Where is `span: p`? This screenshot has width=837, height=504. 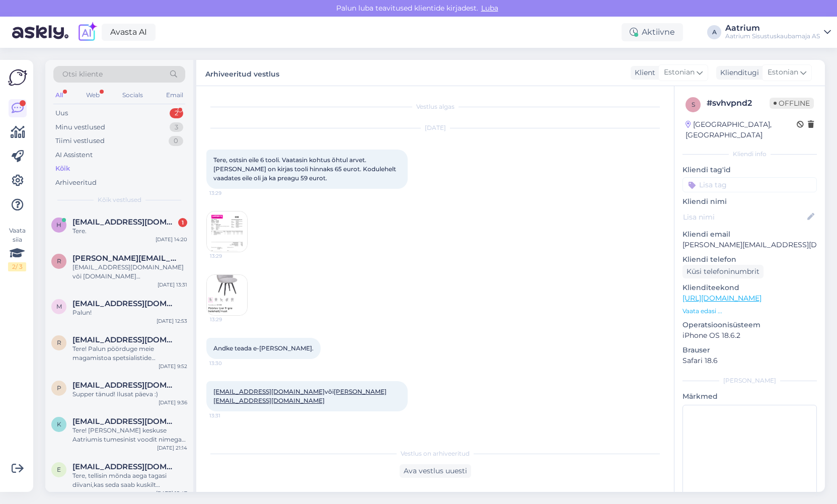 span: p is located at coordinates (59, 388).